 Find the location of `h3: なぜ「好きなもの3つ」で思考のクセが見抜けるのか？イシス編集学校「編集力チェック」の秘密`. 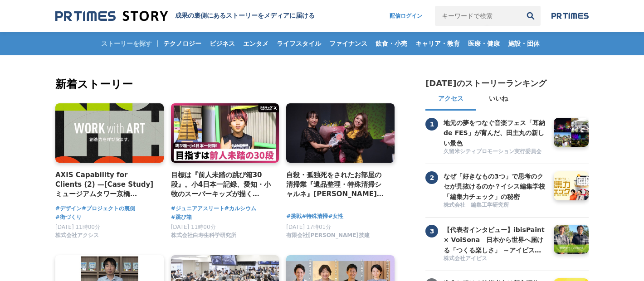

h3: なぜ「好きなもの3つ」で思考のクセが見抜けるのか？イシス編集学校「編集力チェック」の秘密 is located at coordinates (495, 186).